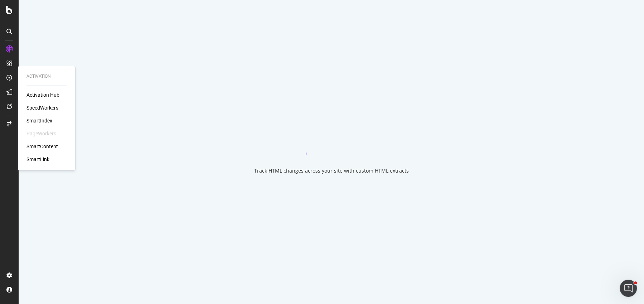  What do you see at coordinates (42, 108) in the screenshot?
I see `div: SpeedWorkers` at bounding box center [42, 108].